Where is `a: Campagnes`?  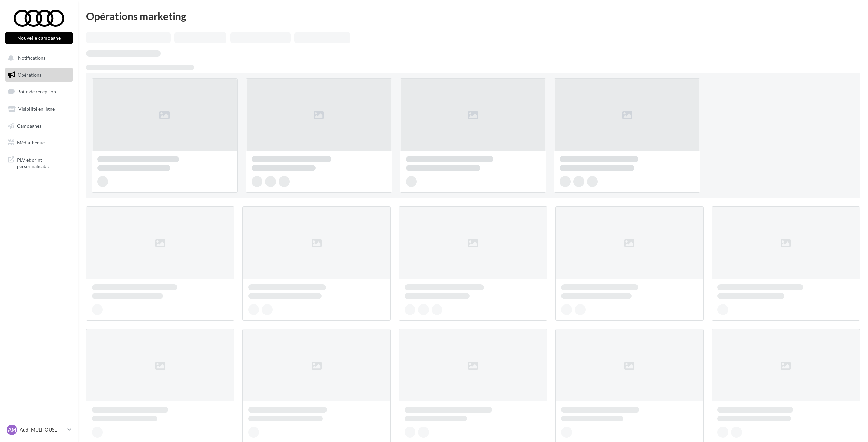 a: Campagnes is located at coordinates (39, 126).